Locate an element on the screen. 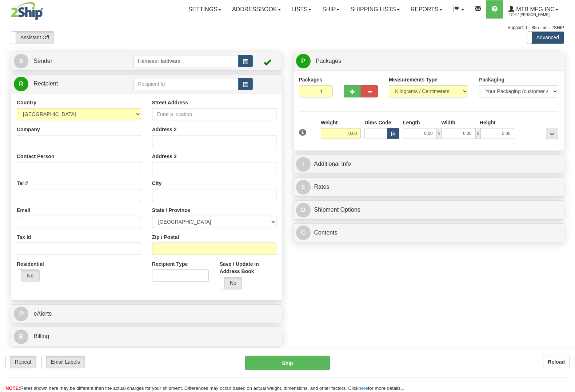 This screenshot has height=392, width=575. label: Length is located at coordinates (411, 123).